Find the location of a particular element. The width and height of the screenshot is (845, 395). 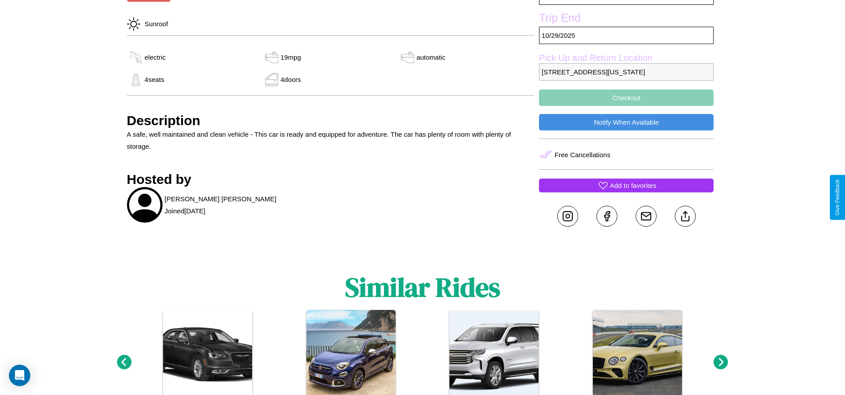

p: 19 mpg is located at coordinates (291, 57).